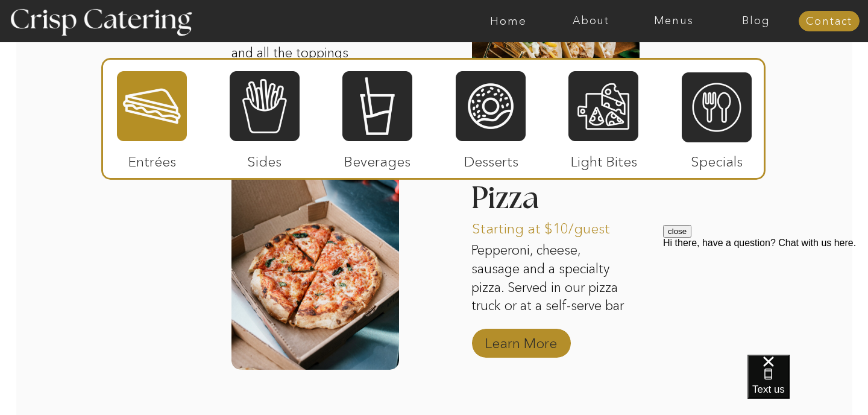 This screenshot has width=868, height=415. What do you see at coordinates (533, 200) in the screenshot?
I see `h3: Pizza` at bounding box center [533, 200].